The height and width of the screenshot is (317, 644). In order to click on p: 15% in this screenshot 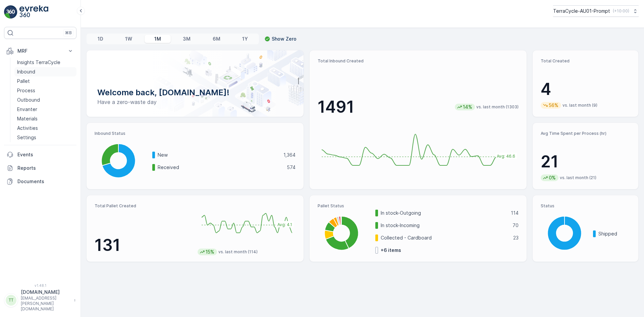, I will do `click(210, 252)`.